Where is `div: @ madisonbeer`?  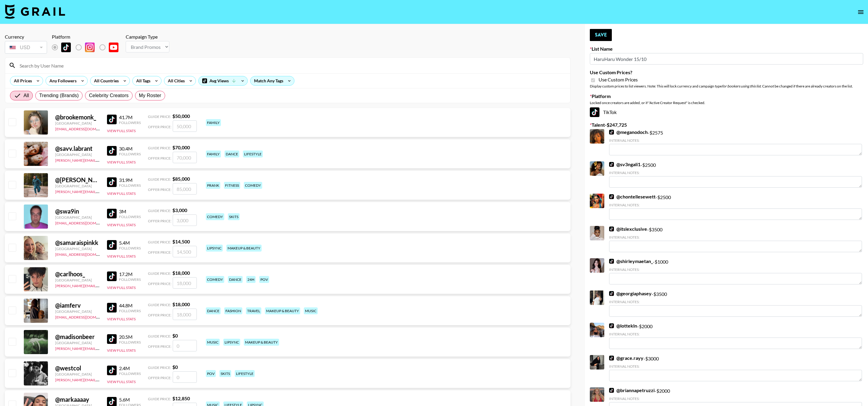 div: @ madisonbeer is located at coordinates (78, 336).